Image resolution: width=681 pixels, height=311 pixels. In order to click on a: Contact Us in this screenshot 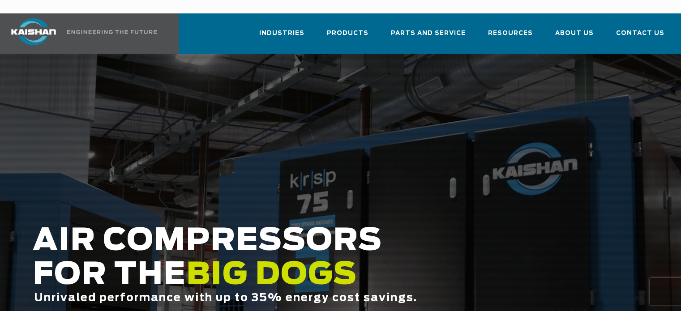, I will do `click(640, 37)`.